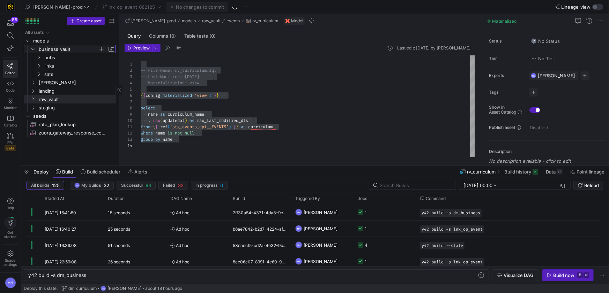  I want to click on button: In progress0, so click(209, 186).